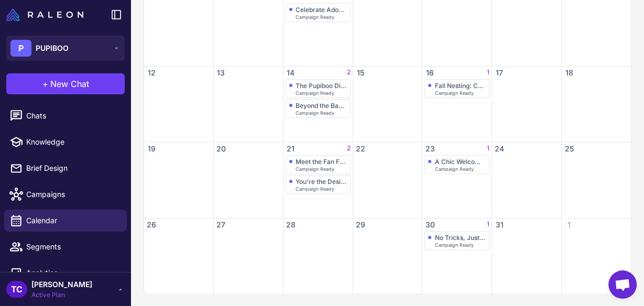 The image size is (644, 306). I want to click on div: Celebrate Adopt a Shelter Dog Month, so click(321, 9).